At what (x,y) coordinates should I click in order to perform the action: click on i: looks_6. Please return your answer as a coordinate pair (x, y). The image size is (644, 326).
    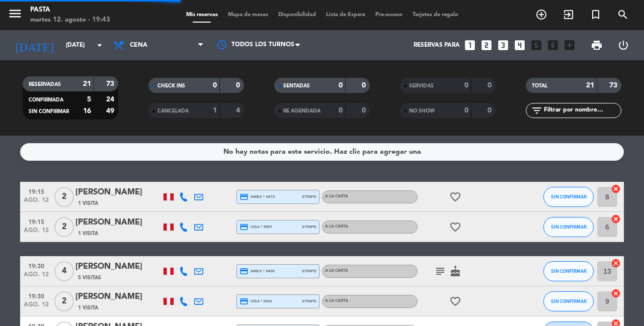
    Looking at the image, I should click on (553, 45).